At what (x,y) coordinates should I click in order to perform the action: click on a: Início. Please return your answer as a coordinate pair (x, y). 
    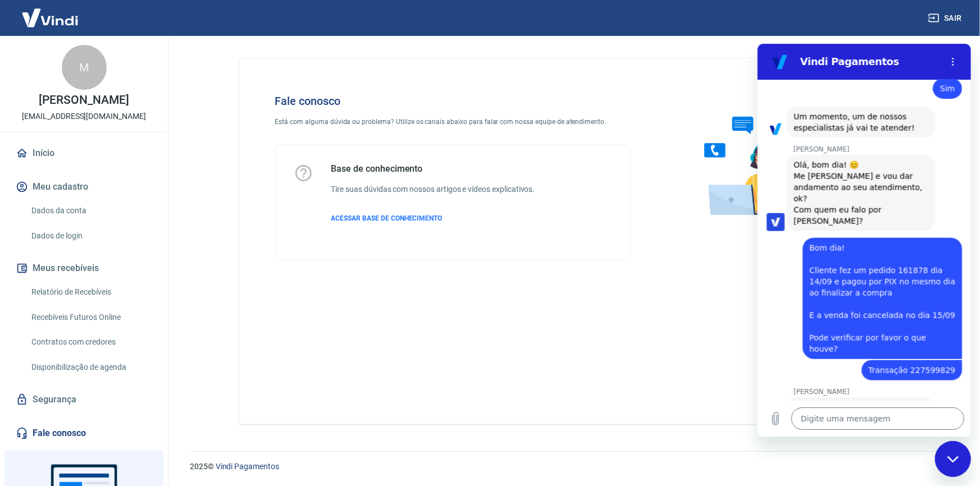
    Looking at the image, I should click on (84, 153).